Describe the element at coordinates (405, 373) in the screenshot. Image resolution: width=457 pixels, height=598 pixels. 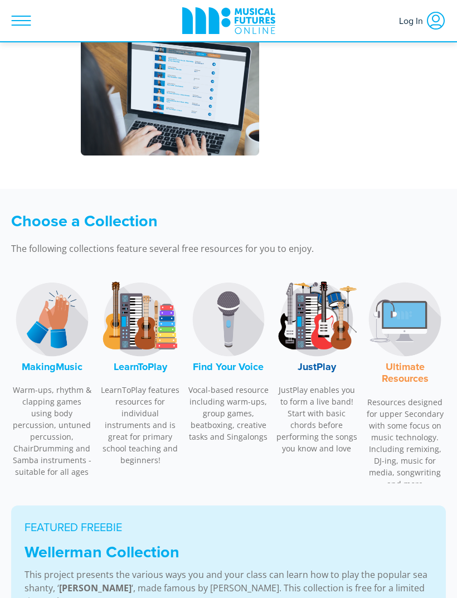
I see `font: Ultimate Resources` at that location.